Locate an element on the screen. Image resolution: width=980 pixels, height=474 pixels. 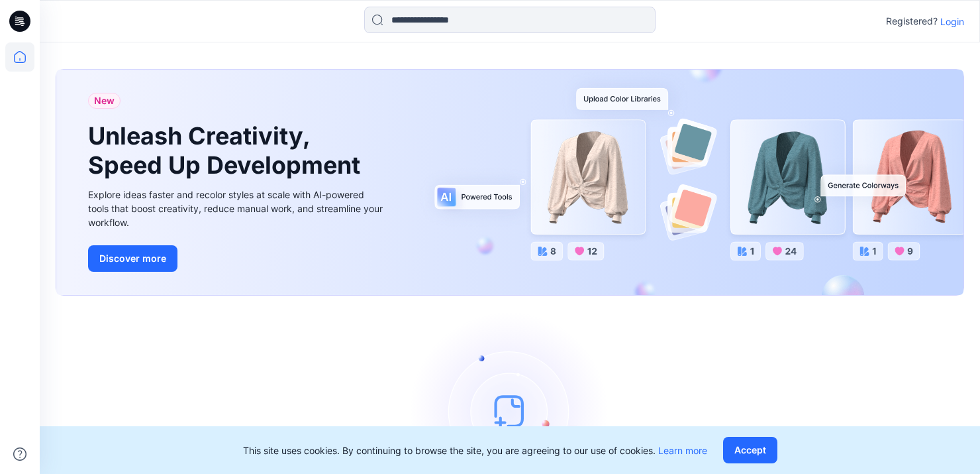
div: Explore ideas faster and recolor styles at scale with AI-powered tools that boost creativity, red... is located at coordinates (237, 208).